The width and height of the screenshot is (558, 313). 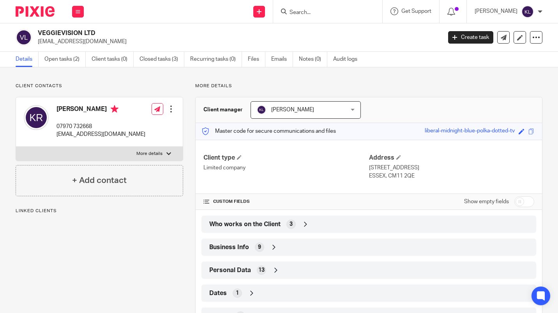 What do you see at coordinates (269, 131) in the screenshot?
I see `p: Master code for secure communications and files` at bounding box center [269, 131].